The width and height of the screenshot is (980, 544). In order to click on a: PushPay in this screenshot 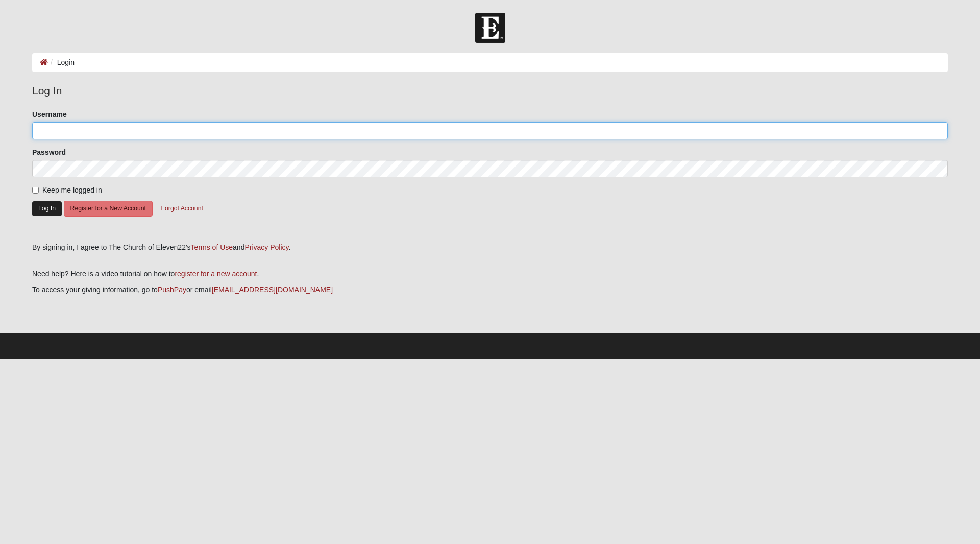, I will do `click(172, 290)`.